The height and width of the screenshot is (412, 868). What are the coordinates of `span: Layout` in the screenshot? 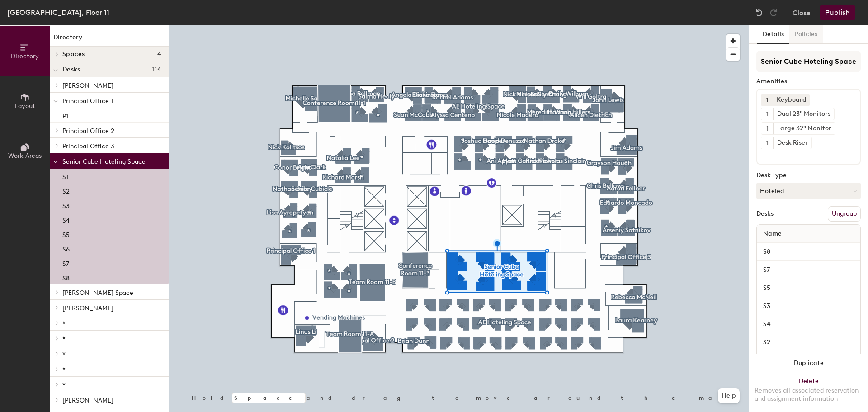 It's located at (25, 106).